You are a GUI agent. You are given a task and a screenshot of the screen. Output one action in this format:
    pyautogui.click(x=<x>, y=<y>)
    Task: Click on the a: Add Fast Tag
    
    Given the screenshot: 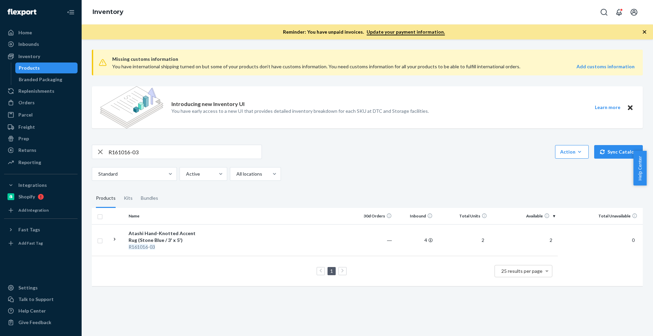 What is the action you would take?
    pyautogui.click(x=41, y=243)
    